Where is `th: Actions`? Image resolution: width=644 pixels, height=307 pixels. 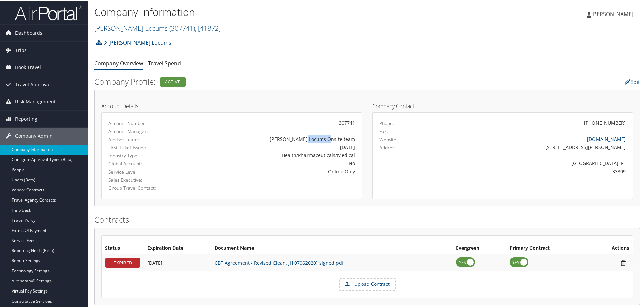 th: Actions is located at coordinates (611, 247).